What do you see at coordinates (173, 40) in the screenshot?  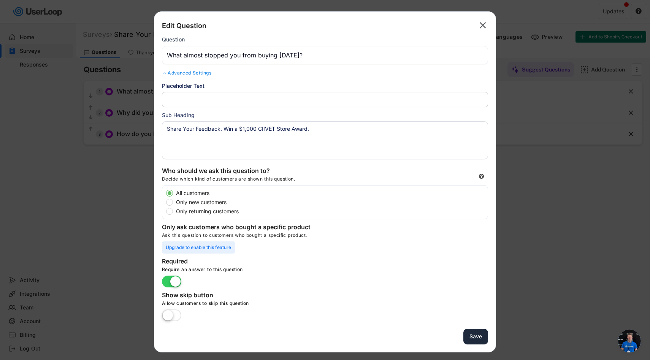 I see `div: Question` at bounding box center [173, 40].